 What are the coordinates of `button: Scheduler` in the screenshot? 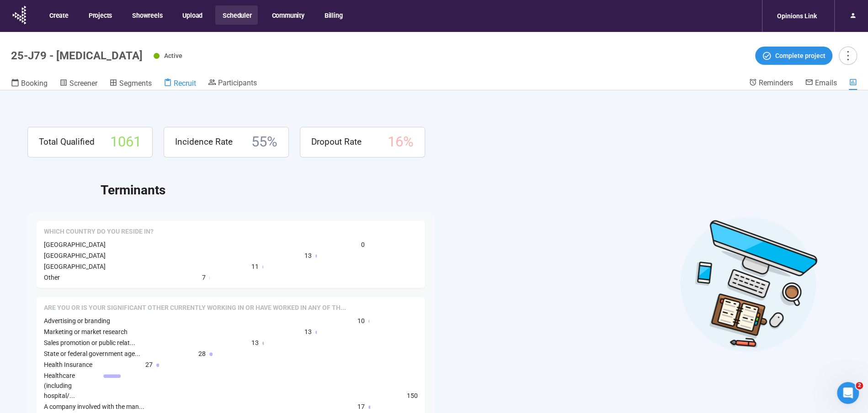 It's located at (236, 15).